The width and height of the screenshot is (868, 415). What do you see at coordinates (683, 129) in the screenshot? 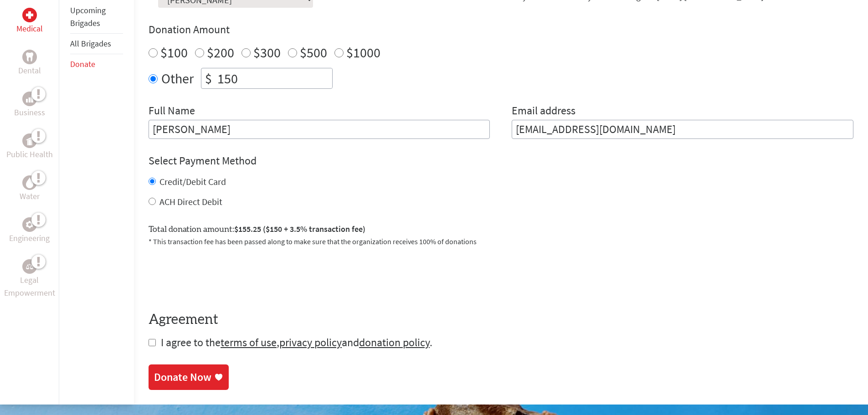
I see `input: Your Email` at bounding box center [683, 129].